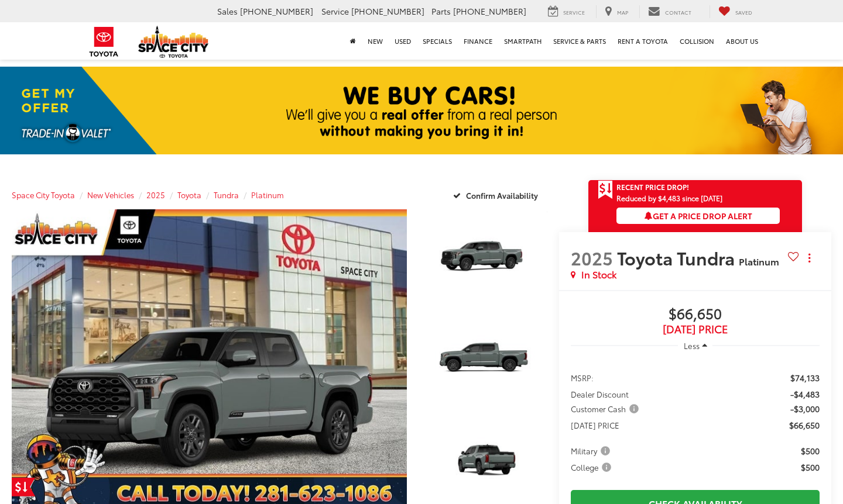  Describe the element at coordinates (43, 195) in the screenshot. I see `span: Space City Toyota` at that location.